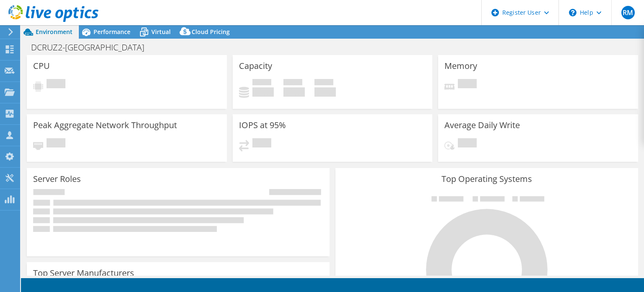  Describe the element at coordinates (482, 125) in the screenshot. I see `h3: Average Daily Write` at that location.